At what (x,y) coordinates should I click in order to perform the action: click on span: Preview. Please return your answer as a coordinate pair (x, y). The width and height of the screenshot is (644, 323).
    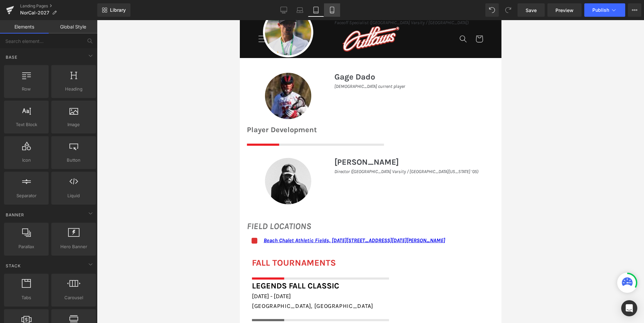
    Looking at the image, I should click on (565, 10).